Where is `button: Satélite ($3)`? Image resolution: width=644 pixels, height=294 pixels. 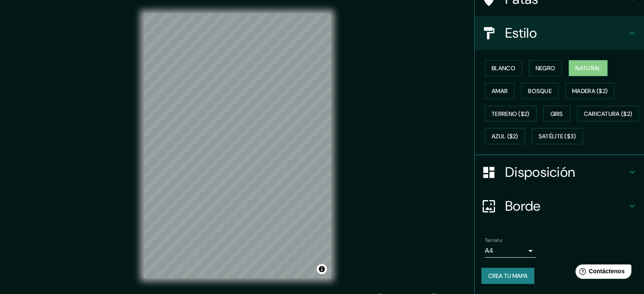
button: Satélite ($3) is located at coordinates (557, 136).